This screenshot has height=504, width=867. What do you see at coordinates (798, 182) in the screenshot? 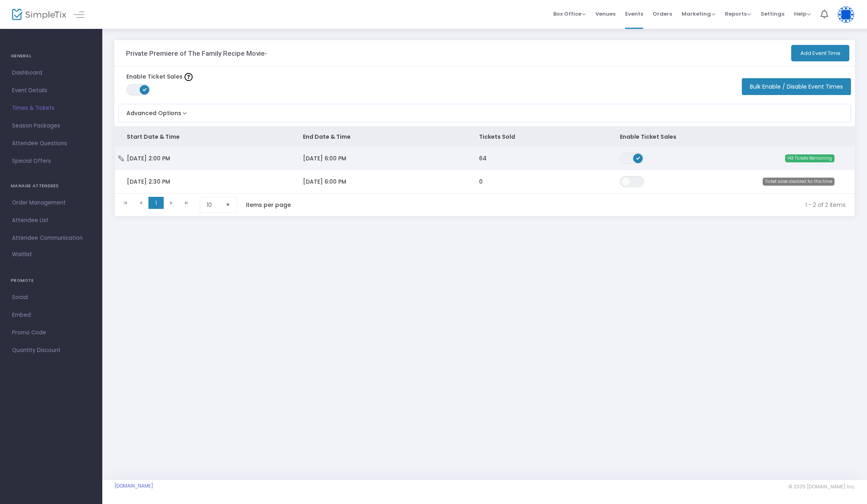
I see `span: Ticket sales disabled for this time` at bounding box center [798, 182].